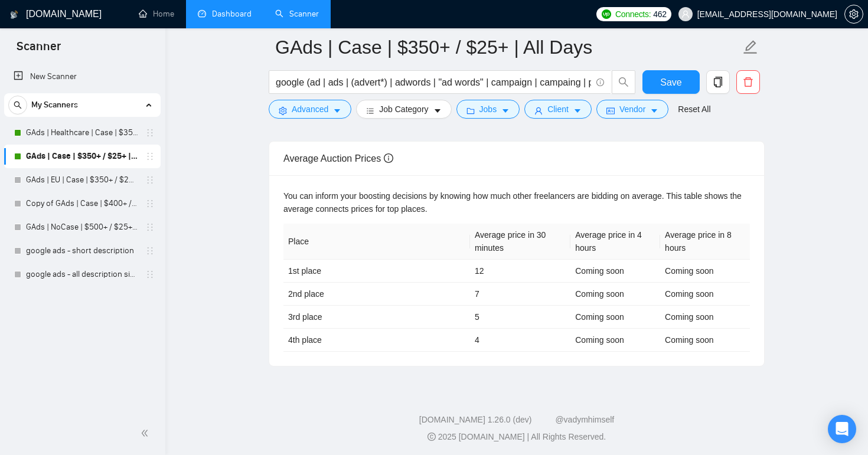 The width and height of the screenshot is (868, 455). I want to click on input: Scanner name..., so click(507, 47).